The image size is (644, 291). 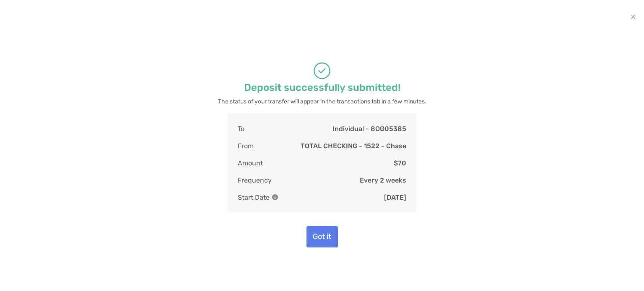 I want to click on p: The status of your transfer will appear in the transactions tab in a few minutes., so click(x=322, y=101).